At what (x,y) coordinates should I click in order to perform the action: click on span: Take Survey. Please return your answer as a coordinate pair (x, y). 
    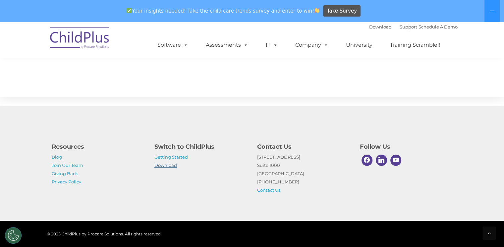
    Looking at the image, I should click on (342, 11).